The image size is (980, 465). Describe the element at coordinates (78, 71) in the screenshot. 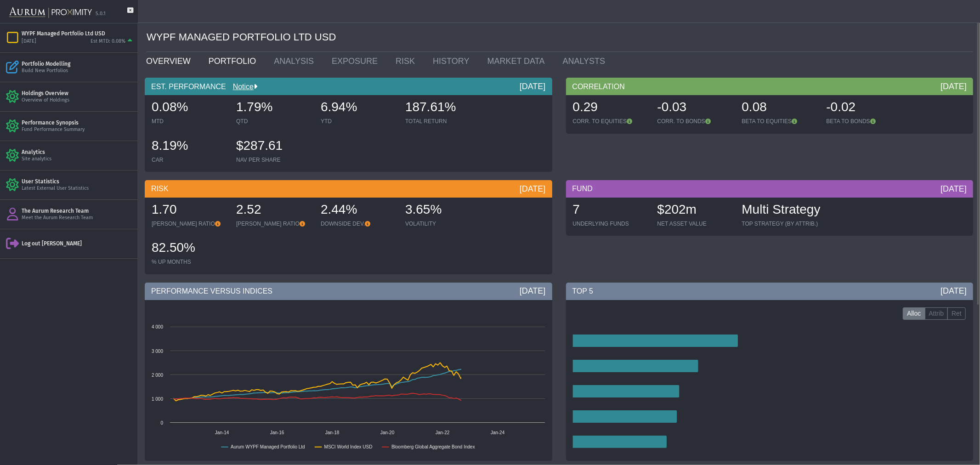

I see `div: Build New Portfolios` at that location.